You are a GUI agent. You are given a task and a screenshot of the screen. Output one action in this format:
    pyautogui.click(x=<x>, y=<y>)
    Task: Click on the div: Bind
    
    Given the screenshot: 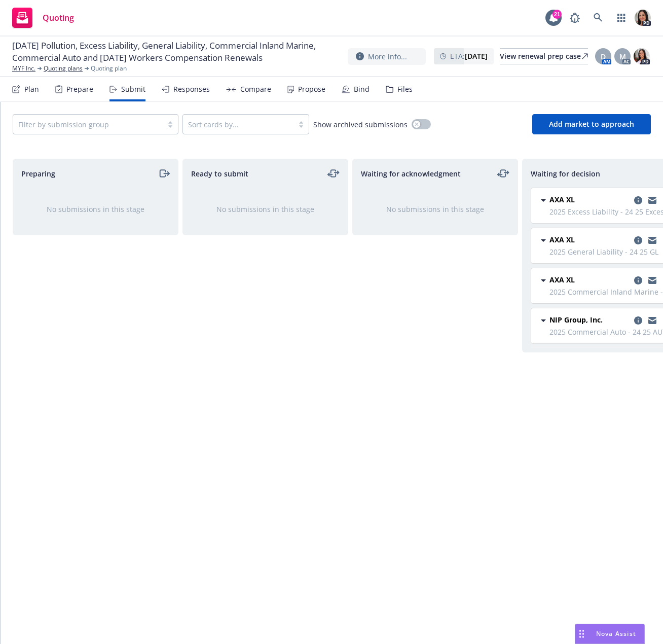 What is the action you would take?
    pyautogui.click(x=362, y=89)
    